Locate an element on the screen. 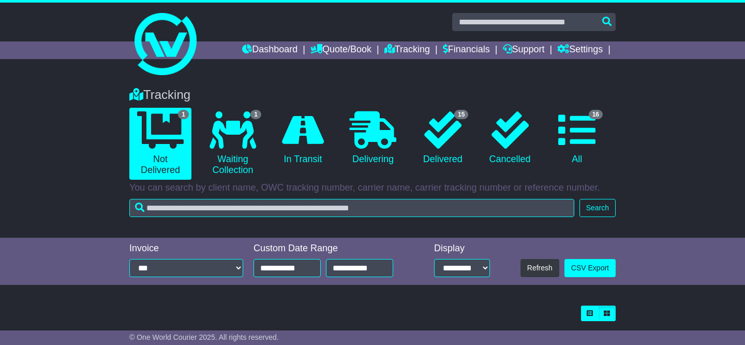  div: Custom Date Range is located at coordinates (331, 248).